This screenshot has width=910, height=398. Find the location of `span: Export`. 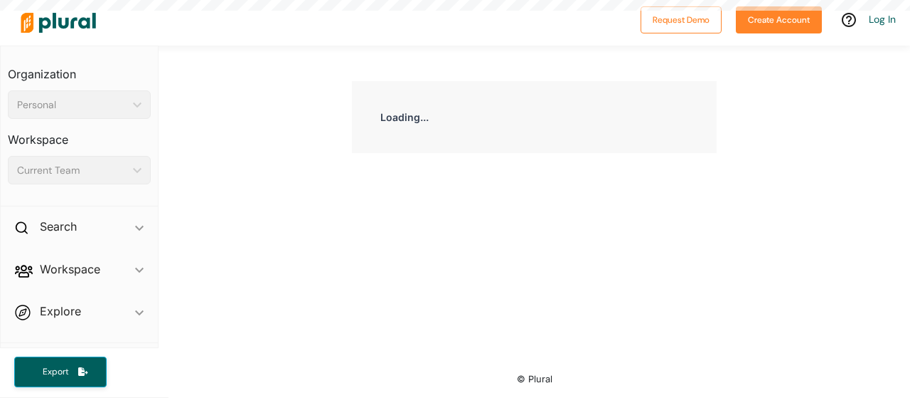

span: Export is located at coordinates (55, 371).